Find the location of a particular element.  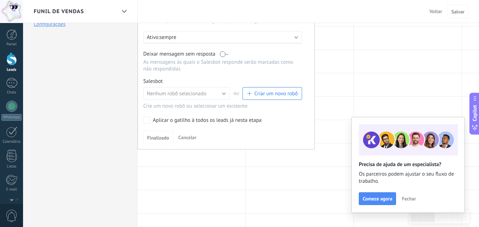

span: Salvar is located at coordinates (457, 12).